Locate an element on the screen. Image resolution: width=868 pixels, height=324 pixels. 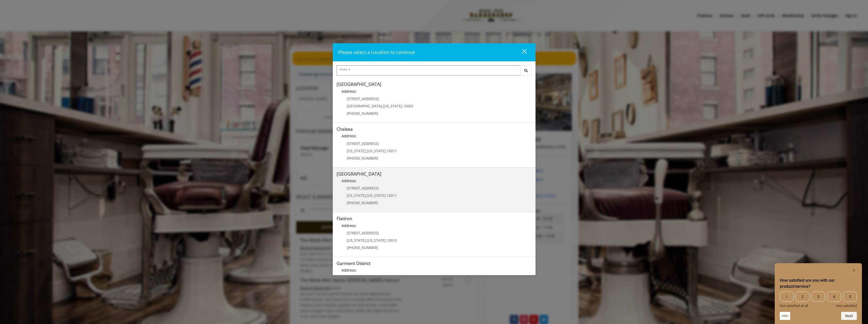
div: close dialog is located at coordinates (521, 53).